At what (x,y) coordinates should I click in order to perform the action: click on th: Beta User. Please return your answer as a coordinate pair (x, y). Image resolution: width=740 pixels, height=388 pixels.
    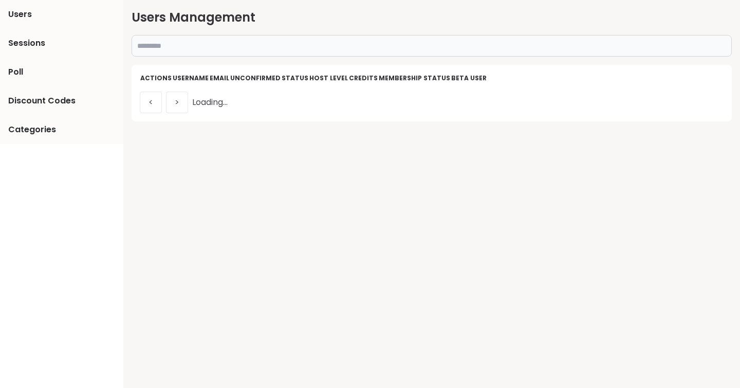
    Looking at the image, I should click on (469, 78).